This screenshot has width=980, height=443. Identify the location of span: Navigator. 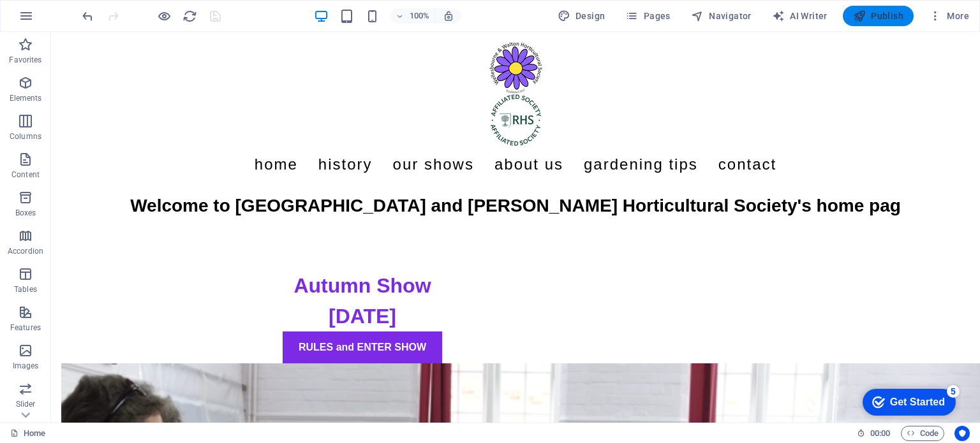
(721, 16).